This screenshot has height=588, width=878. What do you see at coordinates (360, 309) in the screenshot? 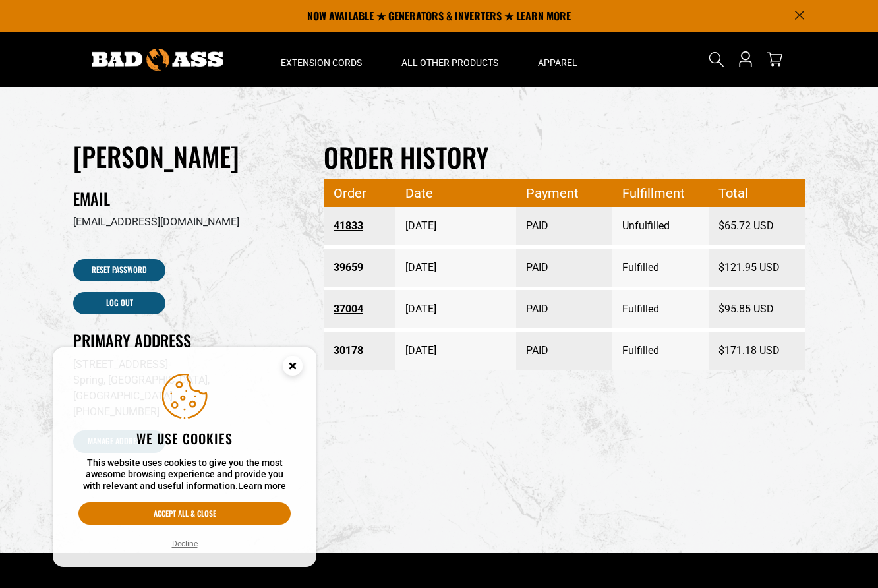
I see `a: Order number 37004` at bounding box center [360, 309].